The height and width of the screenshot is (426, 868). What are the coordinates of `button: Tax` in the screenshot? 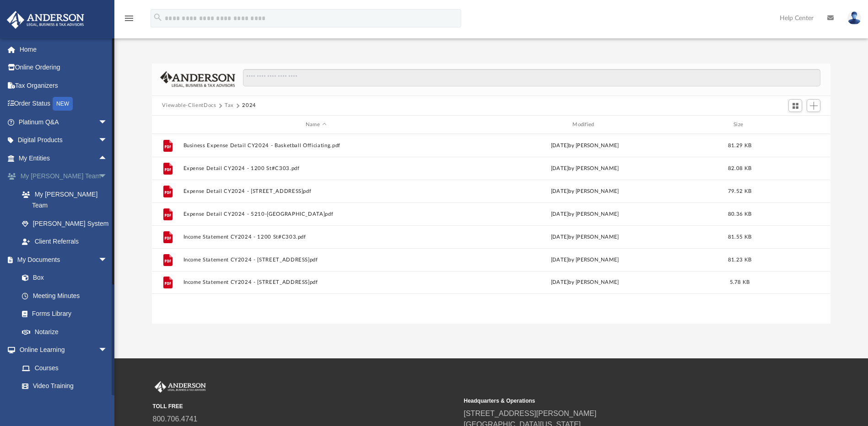 It's located at (229, 105).